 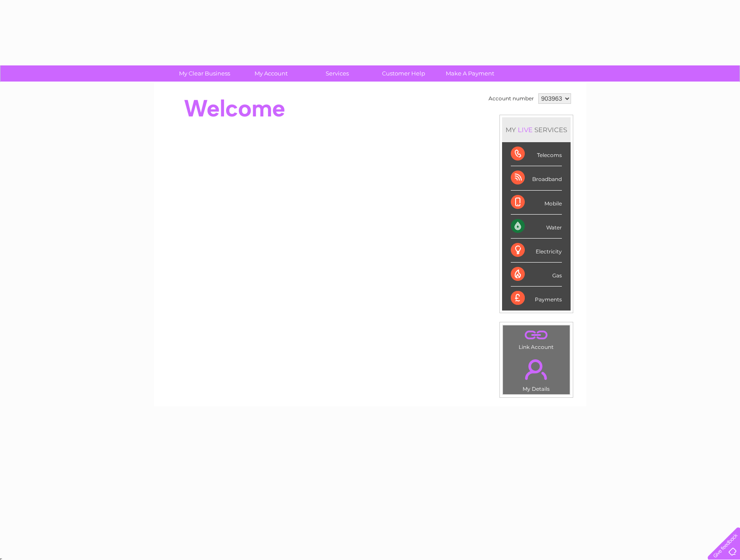 What do you see at coordinates (470, 74) in the screenshot?
I see `a: Make A Payment` at bounding box center [470, 74].